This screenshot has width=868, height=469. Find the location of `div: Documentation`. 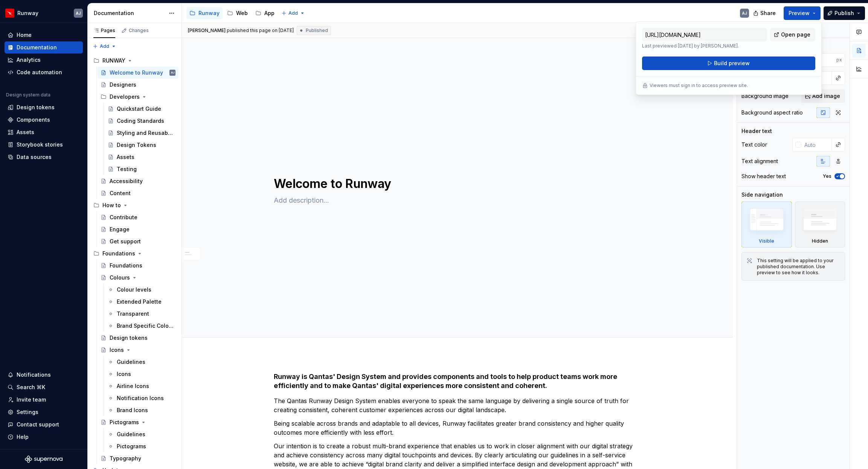

div: Documentation is located at coordinates (36, 48).